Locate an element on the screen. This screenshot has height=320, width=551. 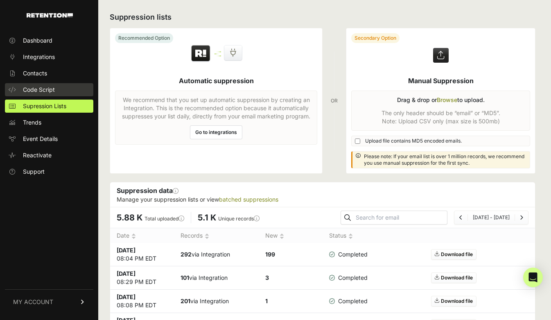
span: Contacts is located at coordinates (35, 73).